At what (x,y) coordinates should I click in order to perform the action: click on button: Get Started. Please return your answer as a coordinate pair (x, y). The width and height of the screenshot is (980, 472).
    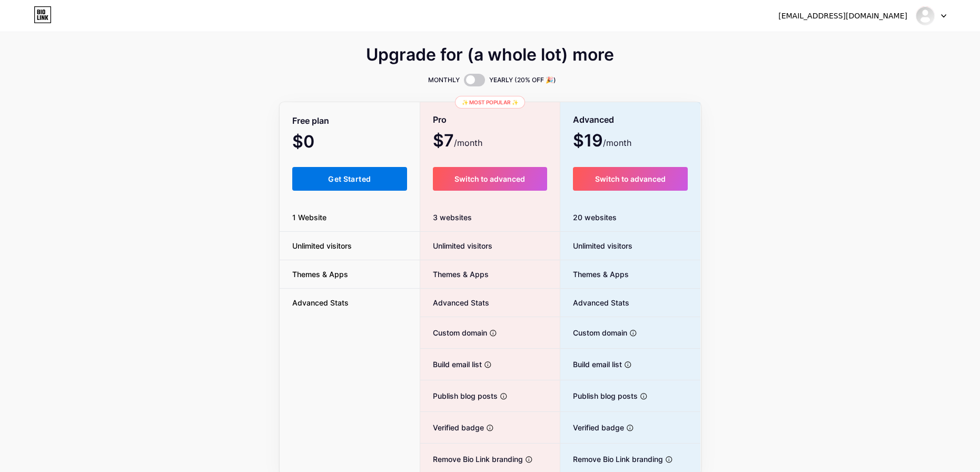
    Looking at the image, I should click on (350, 178).